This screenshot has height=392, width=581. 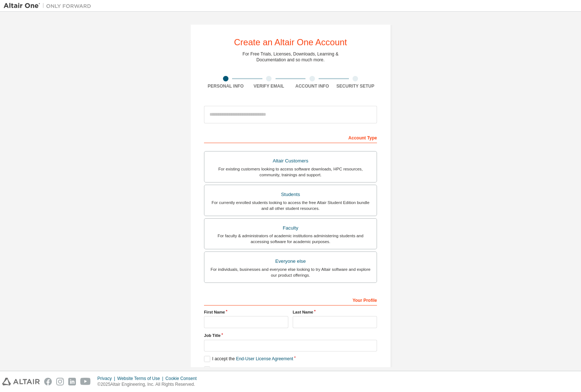 What do you see at coordinates (60, 381) in the screenshot?
I see `img: instagram.svg` at bounding box center [60, 381].